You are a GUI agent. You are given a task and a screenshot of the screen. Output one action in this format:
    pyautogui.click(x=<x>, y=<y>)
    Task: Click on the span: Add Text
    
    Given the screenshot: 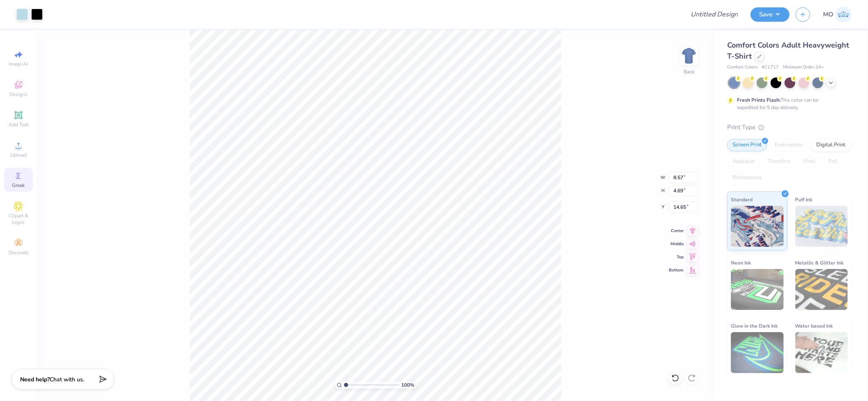 What is the action you would take?
    pyautogui.click(x=18, y=125)
    